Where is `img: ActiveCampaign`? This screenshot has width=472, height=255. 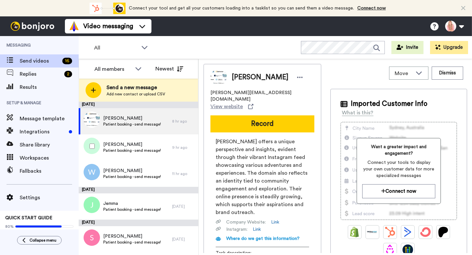
img: ActiveCampaign is located at coordinates (408, 232).